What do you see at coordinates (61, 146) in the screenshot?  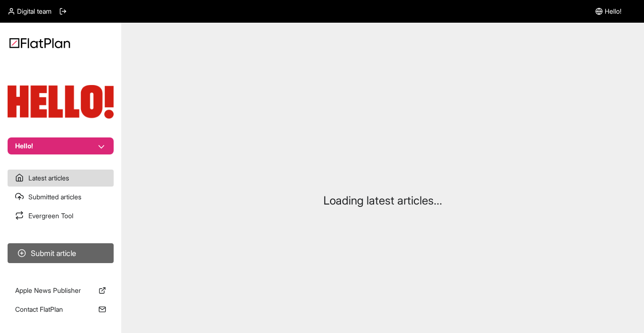 I see `button: Hello!` at bounding box center [61, 146].